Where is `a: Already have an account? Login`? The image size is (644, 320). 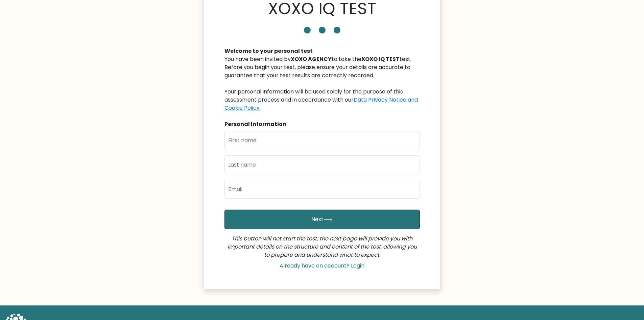
a: Already have an account? Login is located at coordinates (322, 265).